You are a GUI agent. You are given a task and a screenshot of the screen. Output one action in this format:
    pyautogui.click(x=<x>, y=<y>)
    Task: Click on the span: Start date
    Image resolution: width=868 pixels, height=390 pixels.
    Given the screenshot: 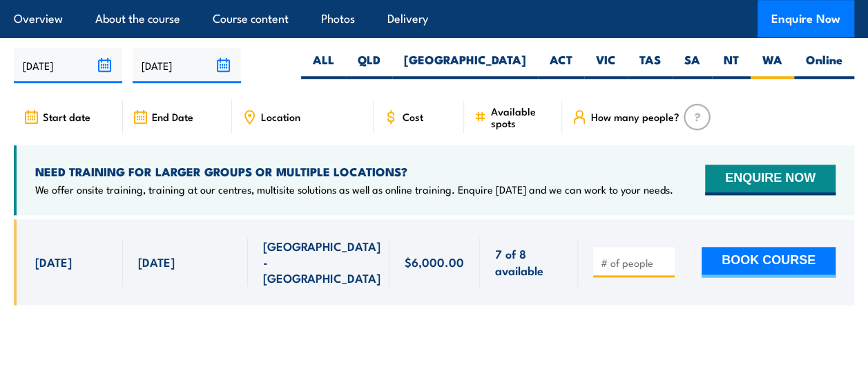 What is the action you would take?
    pyautogui.click(x=66, y=116)
    